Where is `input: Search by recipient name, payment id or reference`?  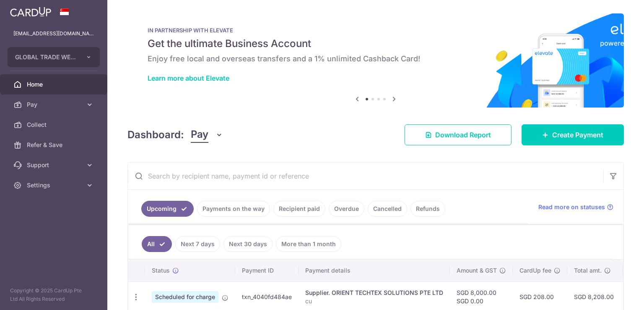
input: Search by recipient name, payment id or reference is located at coordinates (366, 176).